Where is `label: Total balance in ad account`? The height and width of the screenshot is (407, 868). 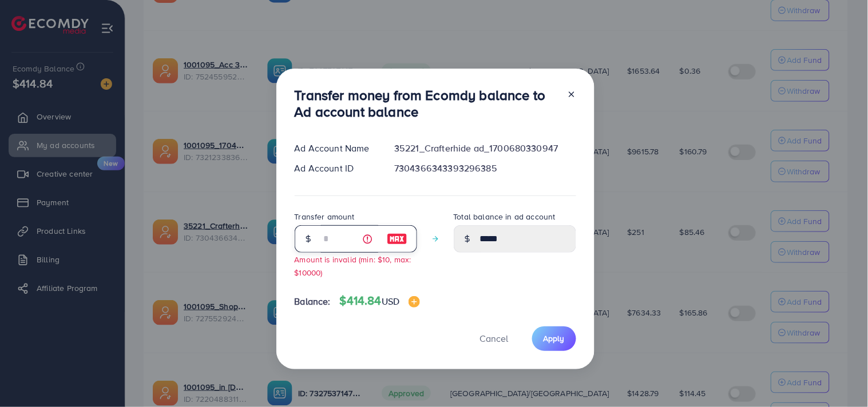 label: Total balance in ad account is located at coordinates (504, 217).